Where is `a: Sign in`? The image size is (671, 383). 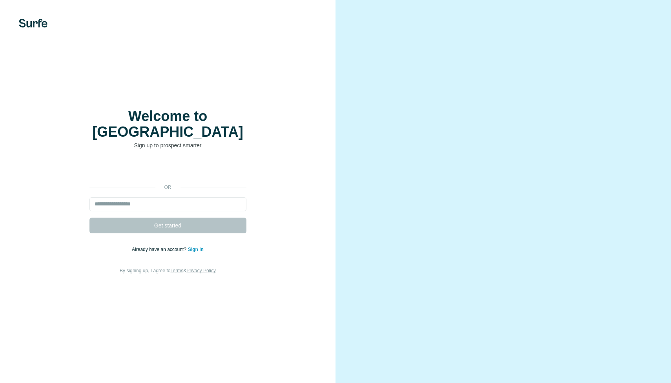
a: Sign in is located at coordinates (196, 249).